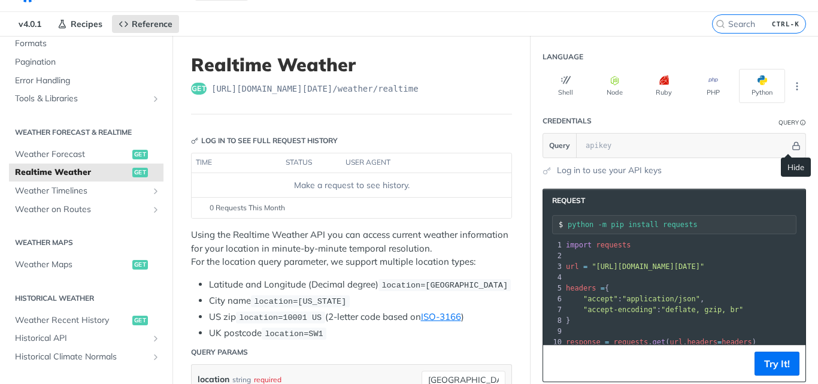 This screenshot has width=818, height=384. Describe the element at coordinates (72, 265) in the screenshot. I see `span: Weather Maps` at that location.